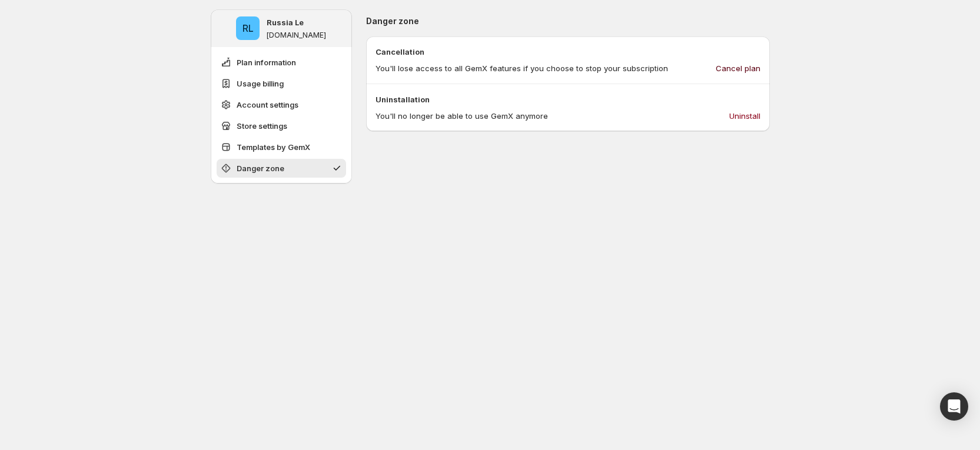 The image size is (980, 450). What do you see at coordinates (738, 68) in the screenshot?
I see `button: Cancel plan` at bounding box center [738, 68].